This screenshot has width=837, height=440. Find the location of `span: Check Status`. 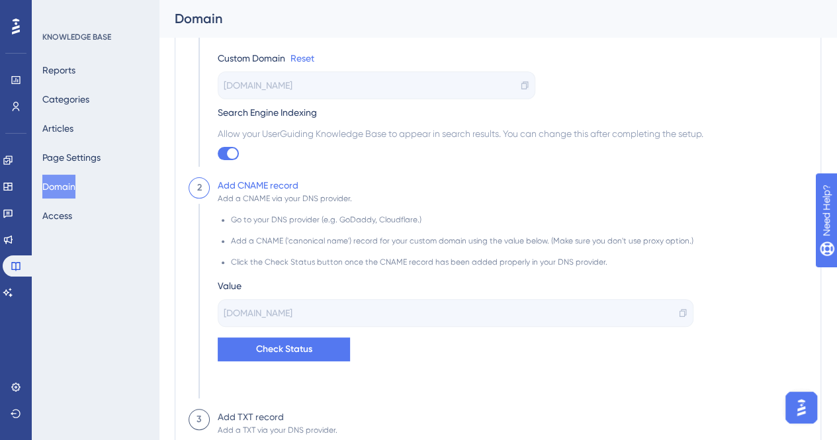

span: Check Status is located at coordinates (284, 349).